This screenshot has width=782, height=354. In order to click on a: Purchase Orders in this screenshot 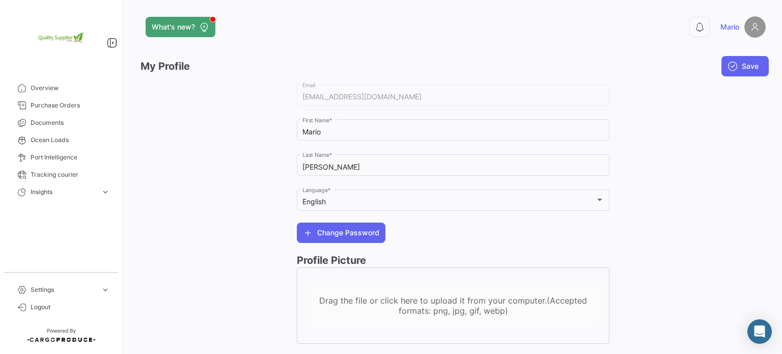, I will do `click(61, 105)`.